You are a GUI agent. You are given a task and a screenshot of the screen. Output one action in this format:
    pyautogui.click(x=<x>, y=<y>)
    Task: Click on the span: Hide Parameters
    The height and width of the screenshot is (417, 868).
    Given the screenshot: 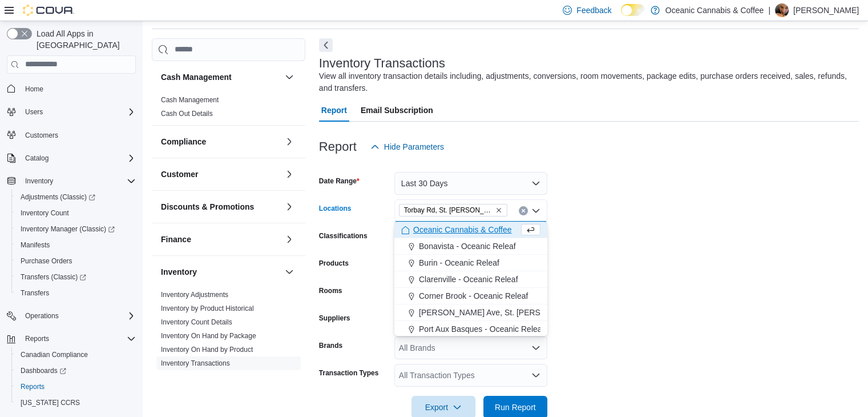 What is the action you would take?
    pyautogui.click(x=414, y=147)
    